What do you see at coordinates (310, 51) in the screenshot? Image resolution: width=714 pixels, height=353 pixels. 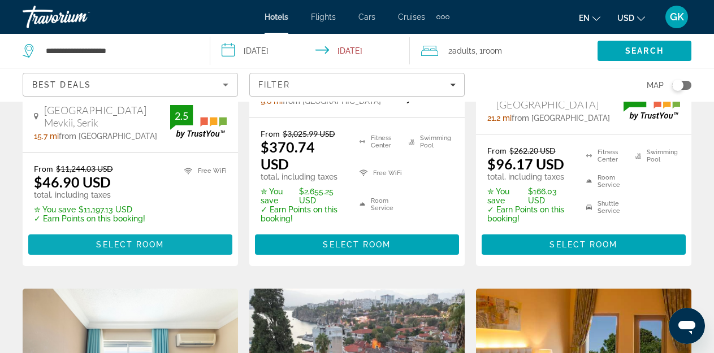 I see `button: Select check in and out date` at bounding box center [310, 51].